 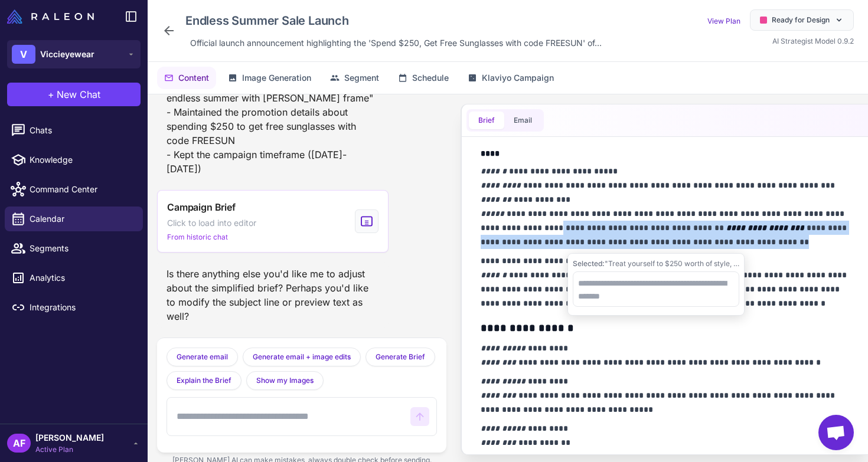 I want to click on button: +New Chat, so click(x=74, y=94).